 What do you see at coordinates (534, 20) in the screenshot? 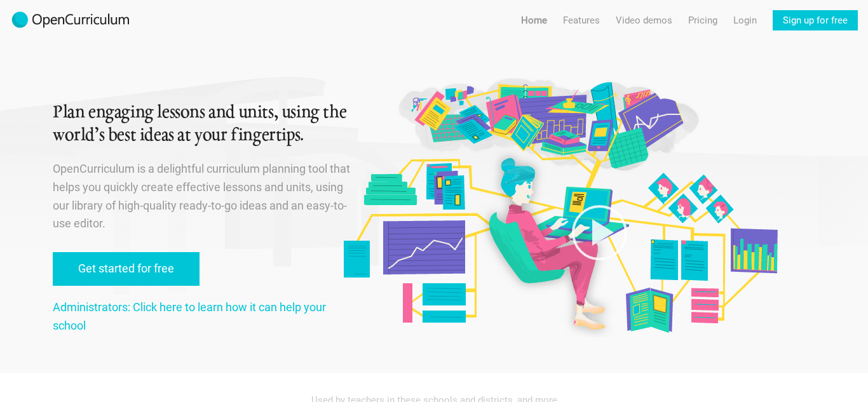
I see `a: Home` at bounding box center [534, 20].